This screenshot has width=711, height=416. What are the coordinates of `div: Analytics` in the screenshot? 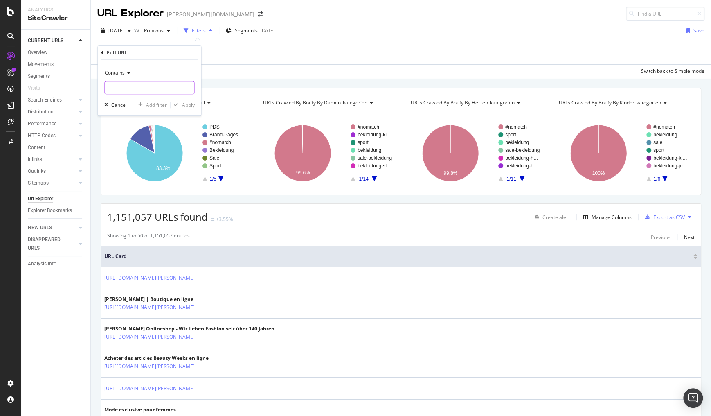 It's located at (56, 10).